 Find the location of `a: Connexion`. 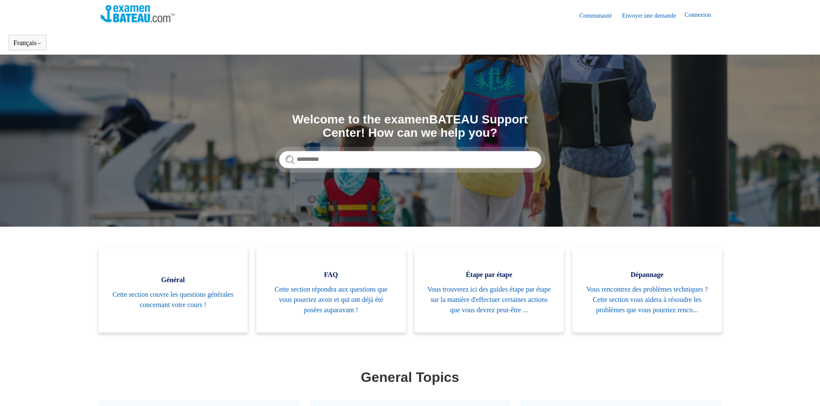

a: Connexion is located at coordinates (702, 15).